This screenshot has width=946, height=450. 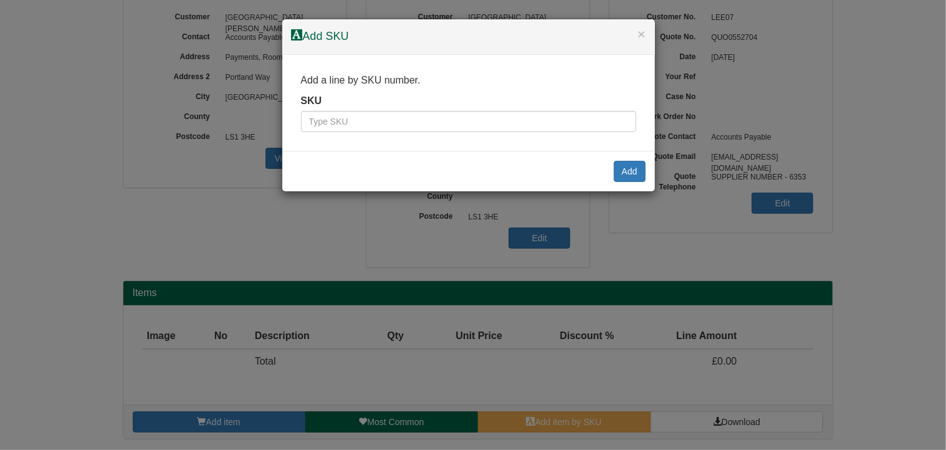 What do you see at coordinates (312, 101) in the screenshot?
I see `label: SKU` at bounding box center [312, 101].